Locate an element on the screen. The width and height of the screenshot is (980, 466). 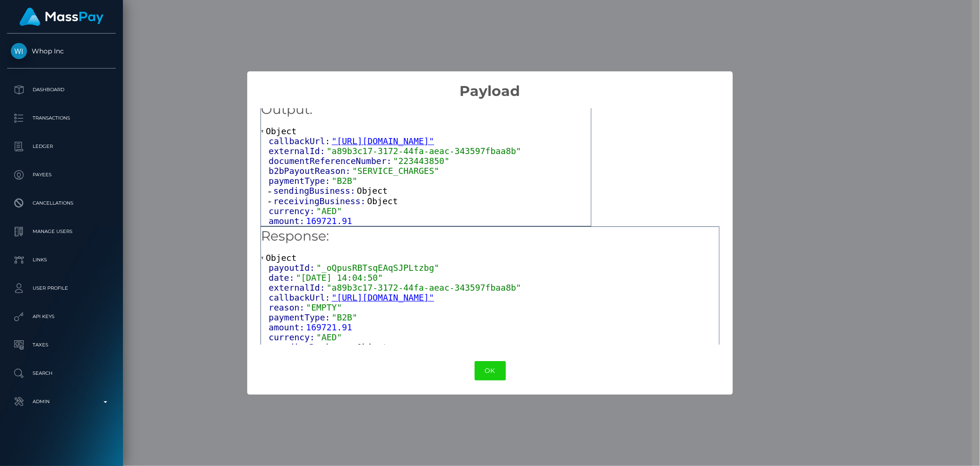
span: documentReferenceNumber: is located at coordinates (331, 161).